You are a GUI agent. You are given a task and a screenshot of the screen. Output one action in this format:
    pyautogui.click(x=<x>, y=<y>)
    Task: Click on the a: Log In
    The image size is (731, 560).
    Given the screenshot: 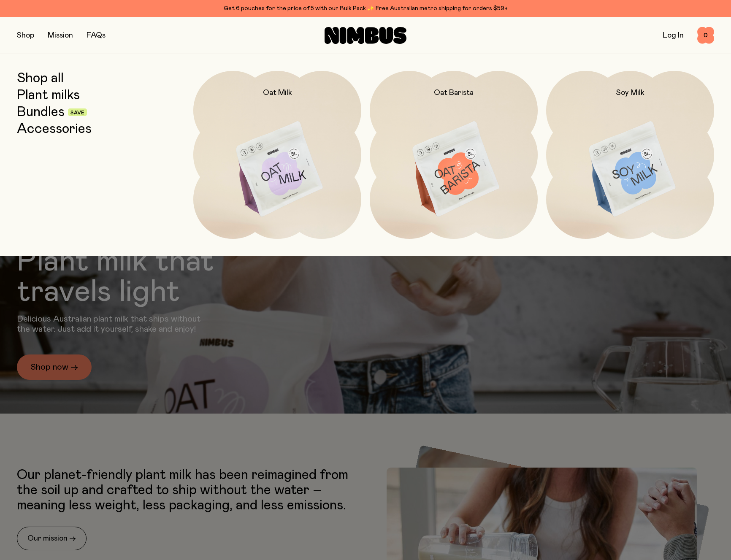 What is the action you would take?
    pyautogui.click(x=673, y=36)
    